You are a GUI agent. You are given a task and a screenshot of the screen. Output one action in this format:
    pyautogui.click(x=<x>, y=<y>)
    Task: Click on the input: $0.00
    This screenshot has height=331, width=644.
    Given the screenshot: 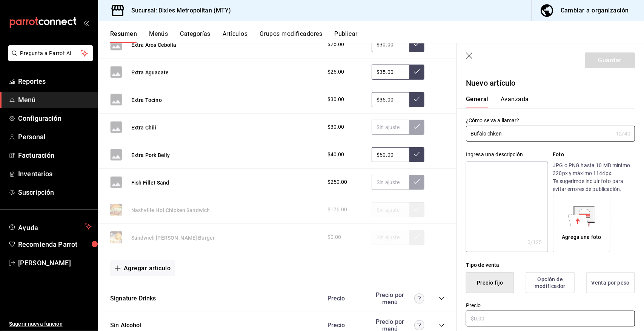 What is the action you would take?
    pyautogui.click(x=550, y=319)
    